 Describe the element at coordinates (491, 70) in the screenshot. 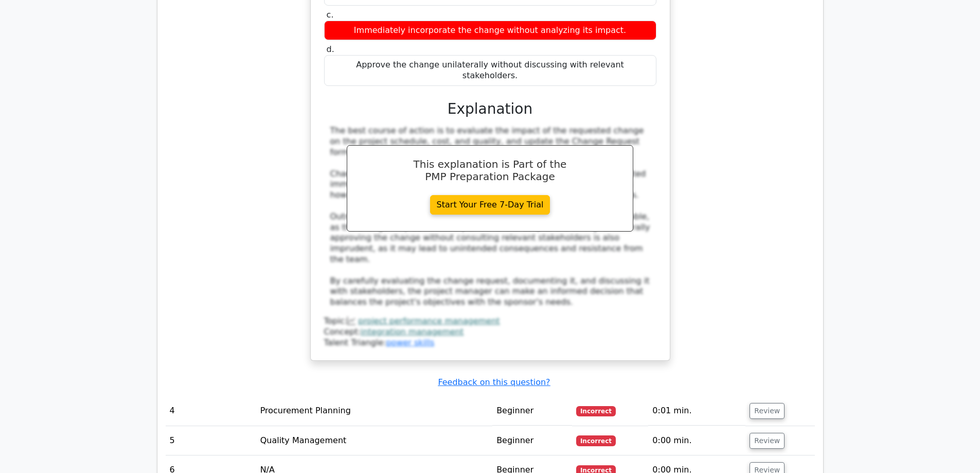

I see `div: Approve the change unilaterally without discussing with relevant stakeholders.` at that location.